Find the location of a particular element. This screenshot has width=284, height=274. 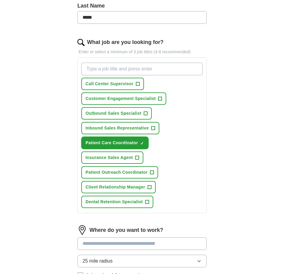

button: Patient Outreach Coordinator is located at coordinates (120, 172).